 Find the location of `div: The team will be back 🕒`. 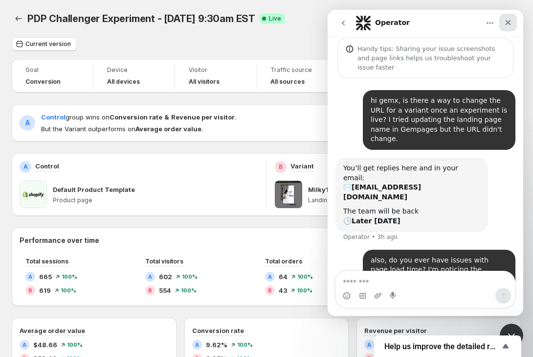

div: The team will be back 🕒 is located at coordinates (84, 206).